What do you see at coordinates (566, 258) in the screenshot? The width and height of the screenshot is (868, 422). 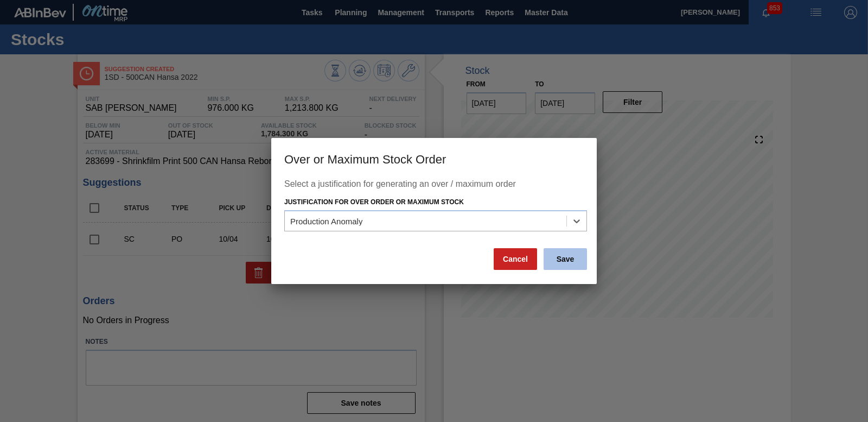 I see `button: Save` at bounding box center [566, 258].